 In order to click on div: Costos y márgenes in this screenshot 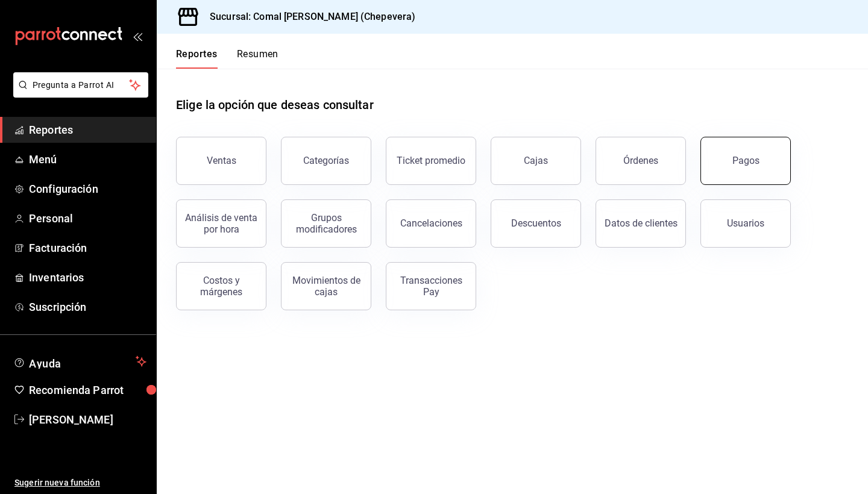, I will do `click(221, 286)`.